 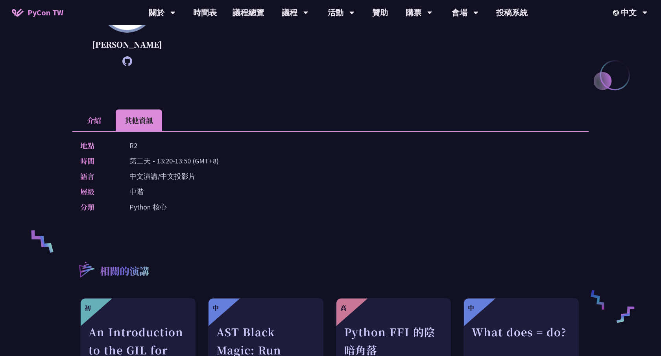 What do you see at coordinates (162, 176) in the screenshot?
I see `p: 中文演講/中文投影片` at bounding box center [162, 176].